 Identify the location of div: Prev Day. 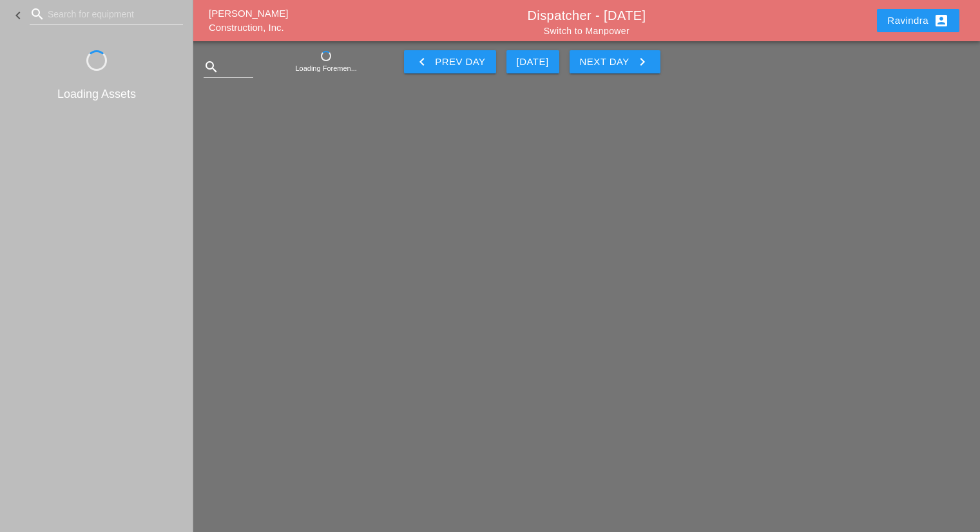
(449, 62).